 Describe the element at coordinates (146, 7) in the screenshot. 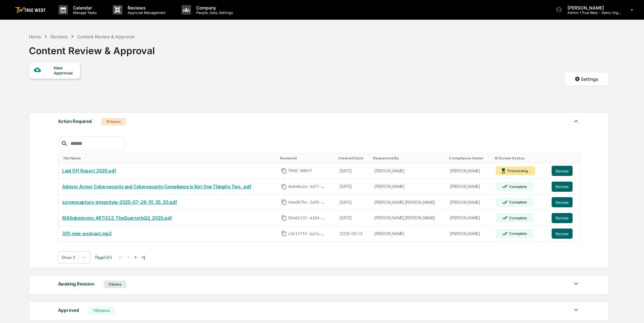

I see `p: Reviews` at that location.